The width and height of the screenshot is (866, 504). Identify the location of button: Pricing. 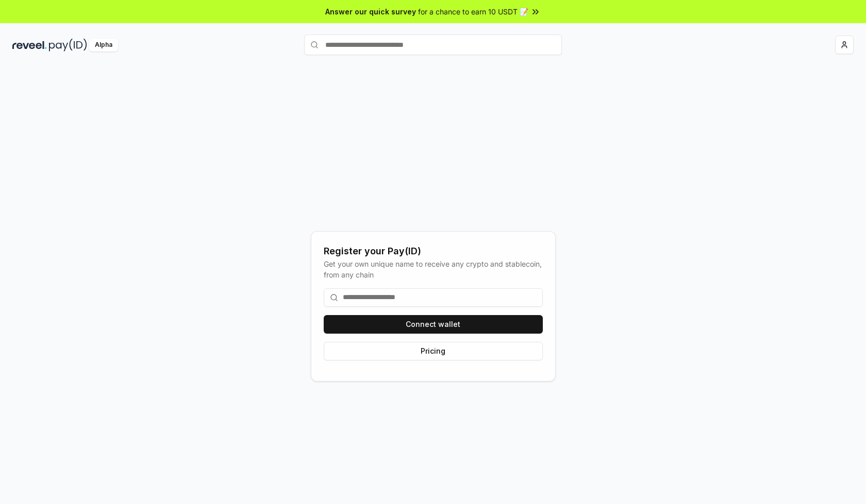
(433, 351).